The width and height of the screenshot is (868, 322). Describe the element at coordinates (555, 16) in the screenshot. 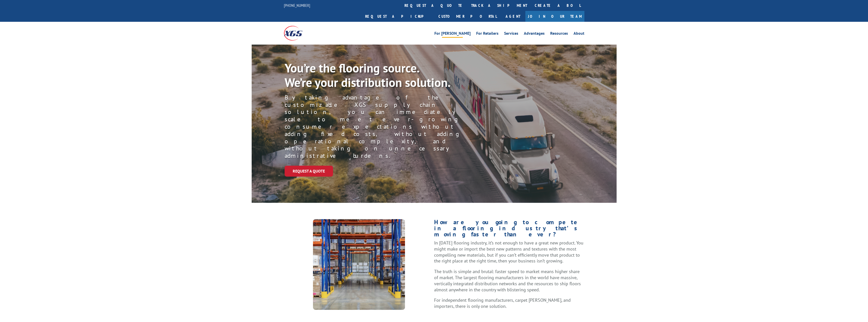

I see `a: Join Our Team` at that location.